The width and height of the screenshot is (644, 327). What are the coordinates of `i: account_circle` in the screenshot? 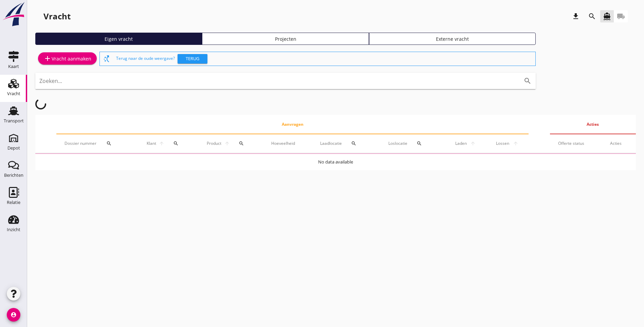 It's located at (13, 314).